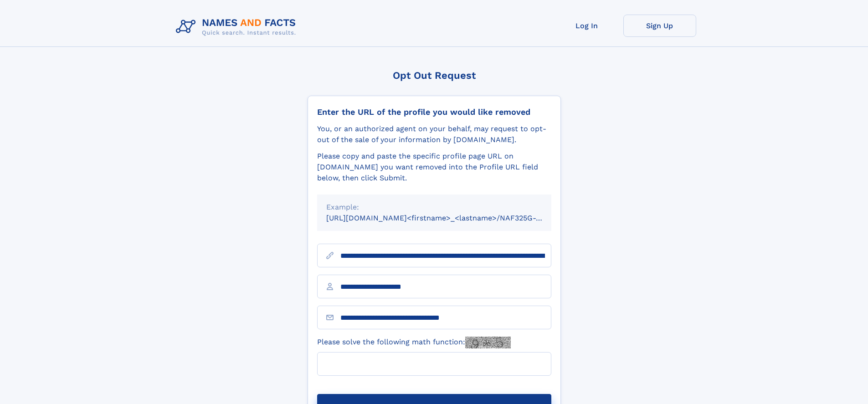 The width and height of the screenshot is (868, 404). What do you see at coordinates (434, 75) in the screenshot?
I see `div: Opt Out Request` at bounding box center [434, 75].